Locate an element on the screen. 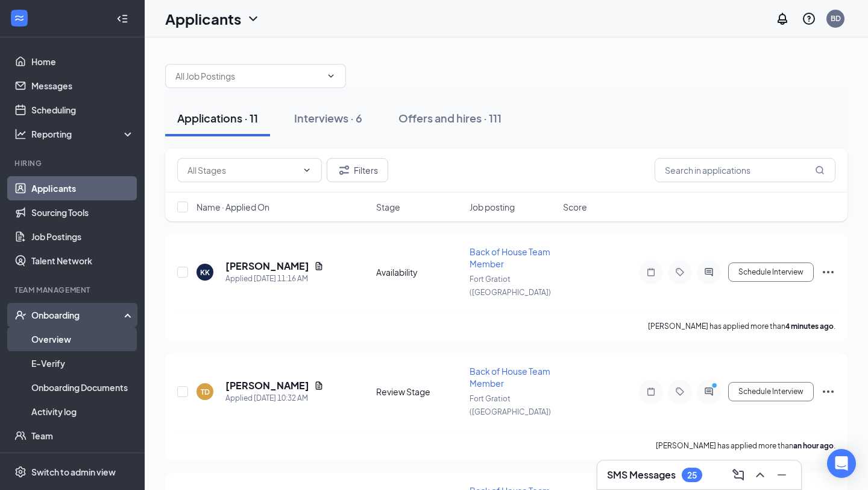 This screenshot has height=490, width=868. span: Stage is located at coordinates (388, 207).